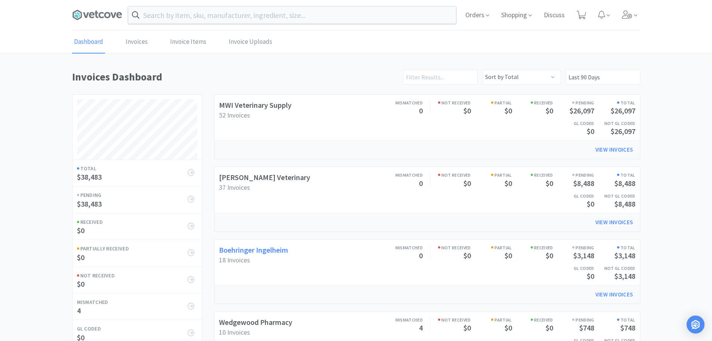  I want to click on a: Total$3,148, so click(615, 252).